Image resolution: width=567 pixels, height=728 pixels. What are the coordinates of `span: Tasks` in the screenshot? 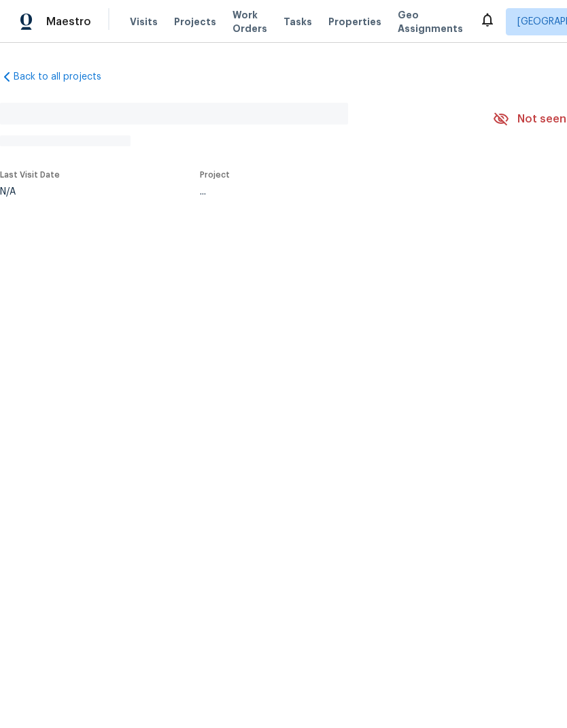 It's located at (298, 22).